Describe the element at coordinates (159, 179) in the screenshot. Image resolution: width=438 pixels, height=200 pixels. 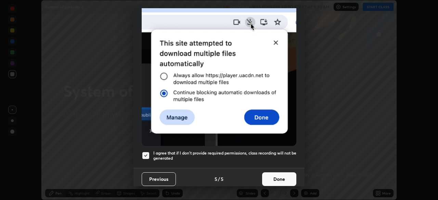
I see `button: Previous` at that location.